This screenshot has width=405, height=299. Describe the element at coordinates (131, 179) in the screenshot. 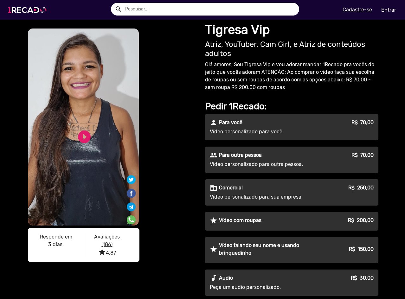

I see `img: Compartilhe no twitter` at that location.